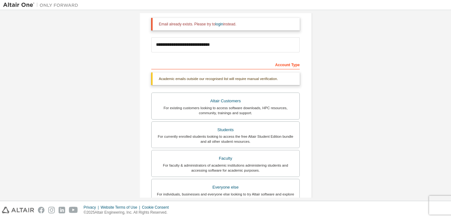 Image resolution: width=451 pixels, height=219 pixels. Describe the element at coordinates (157, 207) in the screenshot. I see `div: Cookie Consent` at that location.